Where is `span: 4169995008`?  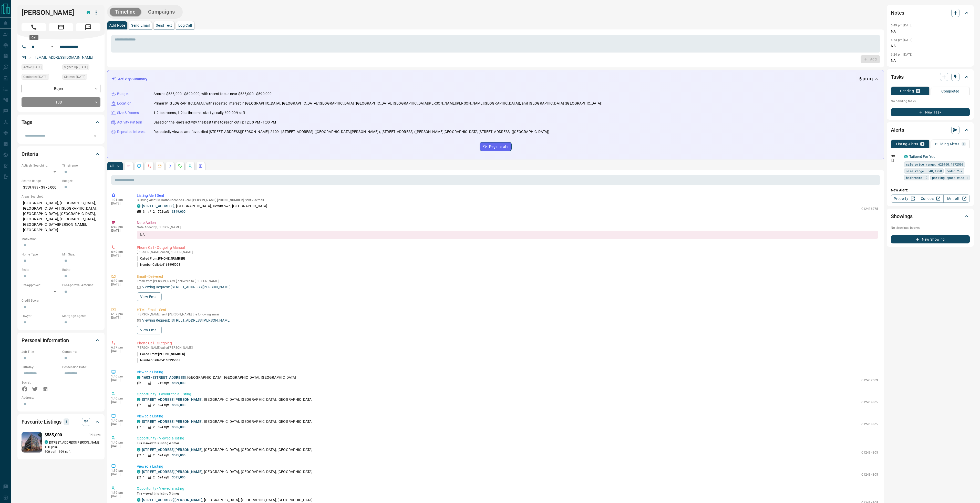
span: 4169995008 is located at coordinates (171, 265).